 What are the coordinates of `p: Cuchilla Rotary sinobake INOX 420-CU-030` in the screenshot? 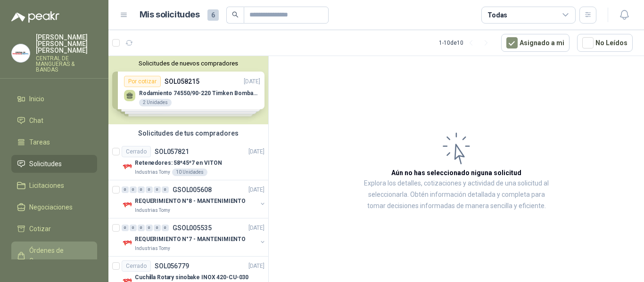 It's located at (192, 277).